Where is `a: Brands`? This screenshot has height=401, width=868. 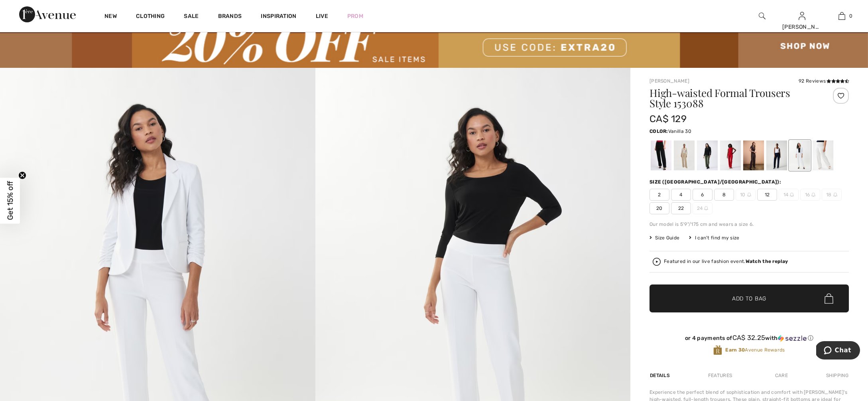
a: Brands is located at coordinates (230, 16).